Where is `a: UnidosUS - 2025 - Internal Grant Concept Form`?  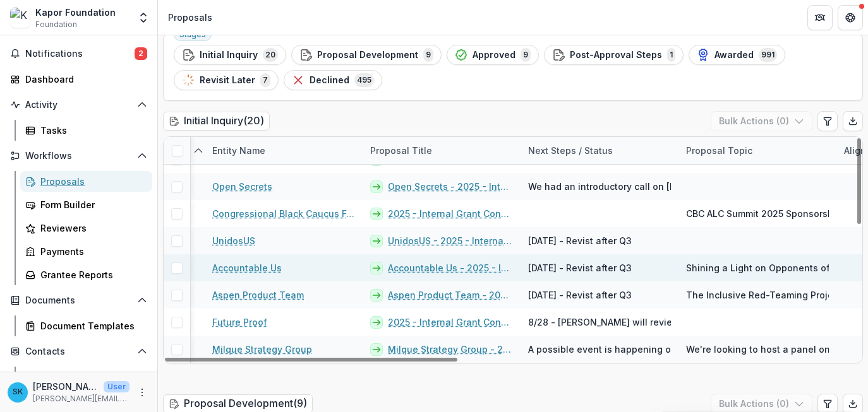 a: UnidosUS - 2025 - Internal Grant Concept Form is located at coordinates (451, 240).